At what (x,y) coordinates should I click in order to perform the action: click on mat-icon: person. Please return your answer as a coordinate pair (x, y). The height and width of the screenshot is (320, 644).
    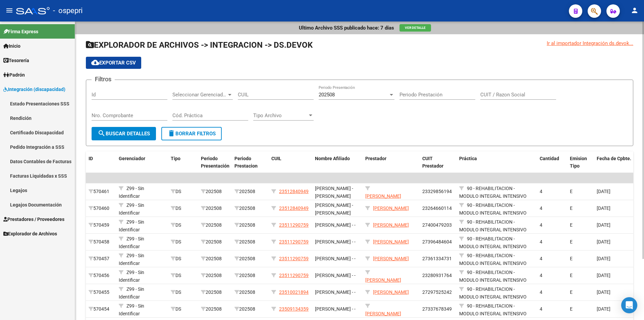
    Looking at the image, I should click on (635, 11).